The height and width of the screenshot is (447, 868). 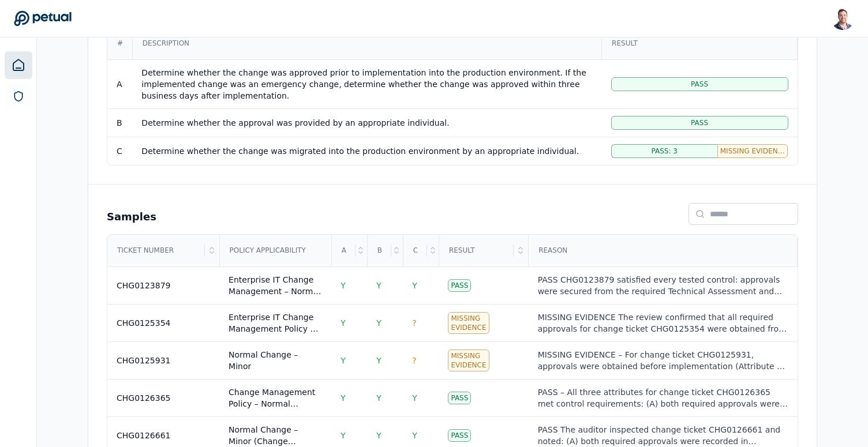 What do you see at coordinates (157, 251) in the screenshot?
I see `div: Ticket number` at bounding box center [157, 251].